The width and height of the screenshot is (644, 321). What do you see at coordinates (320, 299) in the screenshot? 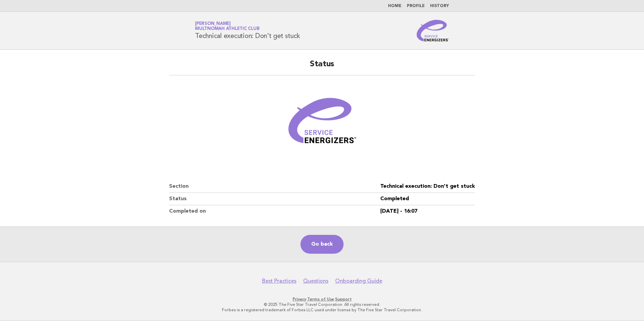
I see `a: Terms of Use` at bounding box center [320, 299].